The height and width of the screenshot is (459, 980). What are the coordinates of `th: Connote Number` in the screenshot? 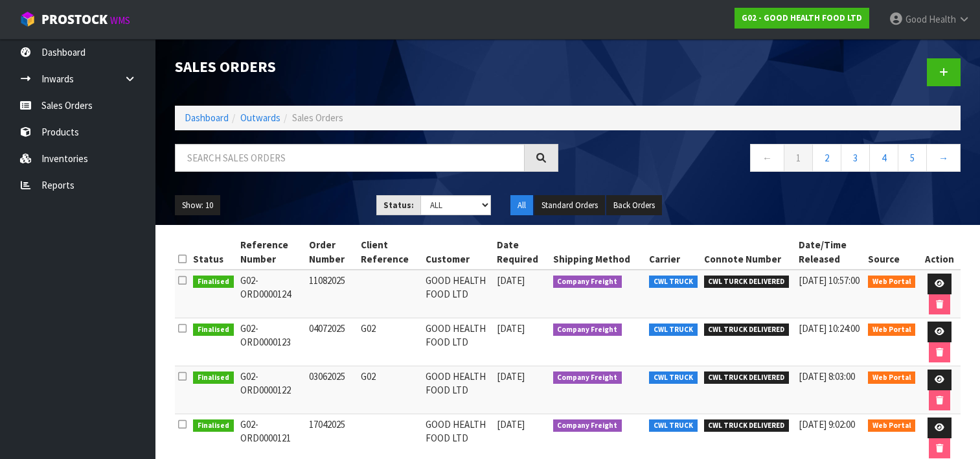 It's located at (748, 252).